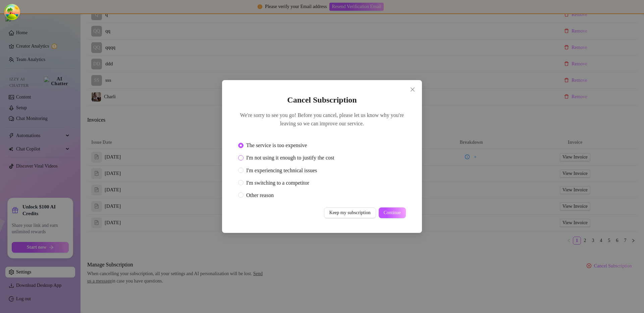 The width and height of the screenshot is (644, 313). I want to click on span: Keep my subscription, so click(350, 213).